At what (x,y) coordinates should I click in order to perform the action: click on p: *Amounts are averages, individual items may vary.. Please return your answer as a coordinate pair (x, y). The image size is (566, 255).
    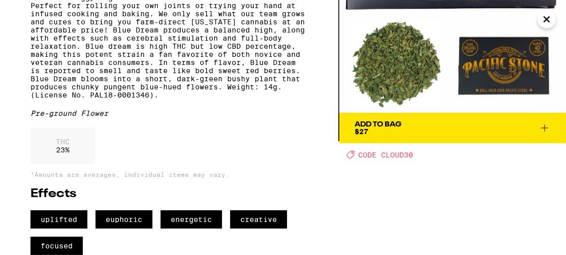
    Looking at the image, I should click on (169, 174).